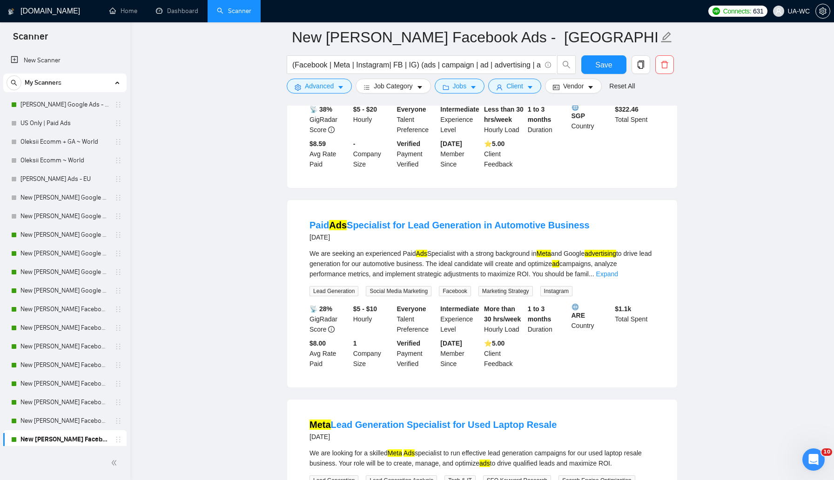 This screenshot has width=834, height=480. I want to click on span: Connects:, so click(737, 11).